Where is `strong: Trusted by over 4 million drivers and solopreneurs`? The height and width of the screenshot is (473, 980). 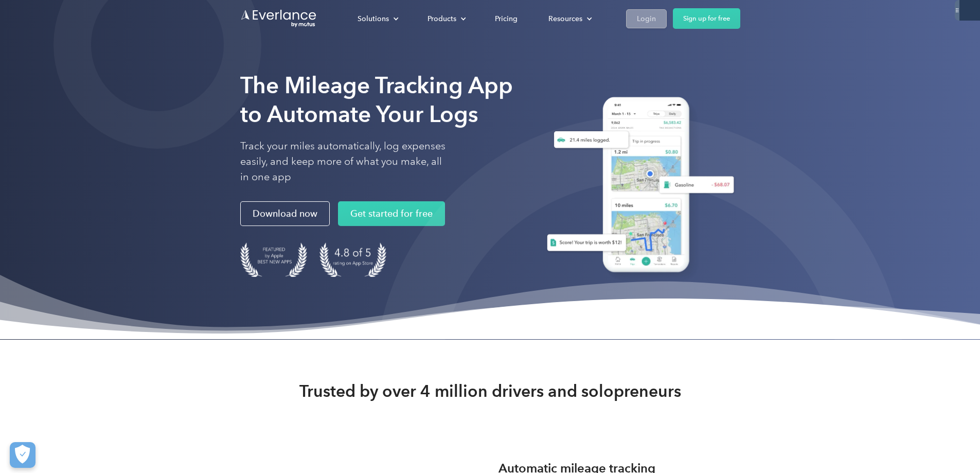 strong: Trusted by over 4 million drivers and solopreneurs is located at coordinates (490, 392).